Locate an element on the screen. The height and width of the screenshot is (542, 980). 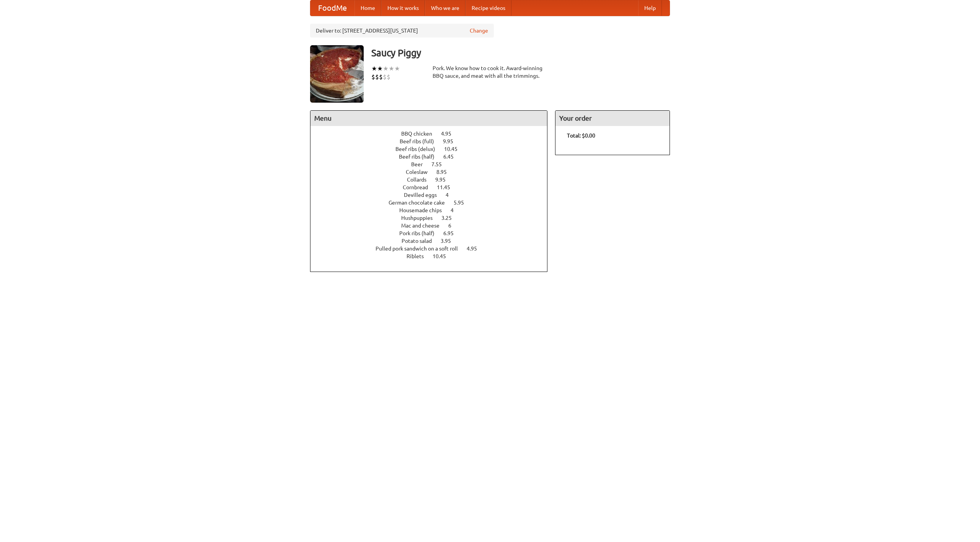
a: Pulled pork sandwich on a soft roll 4.95 is located at coordinates (433, 248).